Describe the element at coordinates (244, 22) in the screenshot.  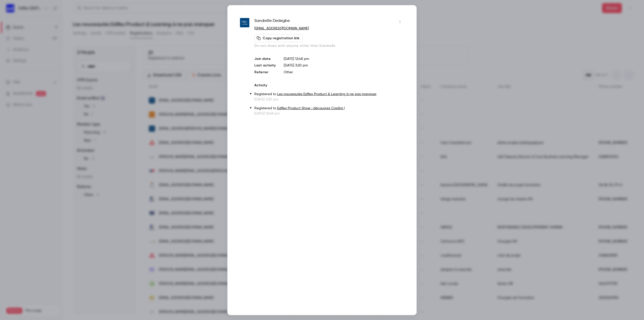
I see `img: hecalumni.fr` at that location.